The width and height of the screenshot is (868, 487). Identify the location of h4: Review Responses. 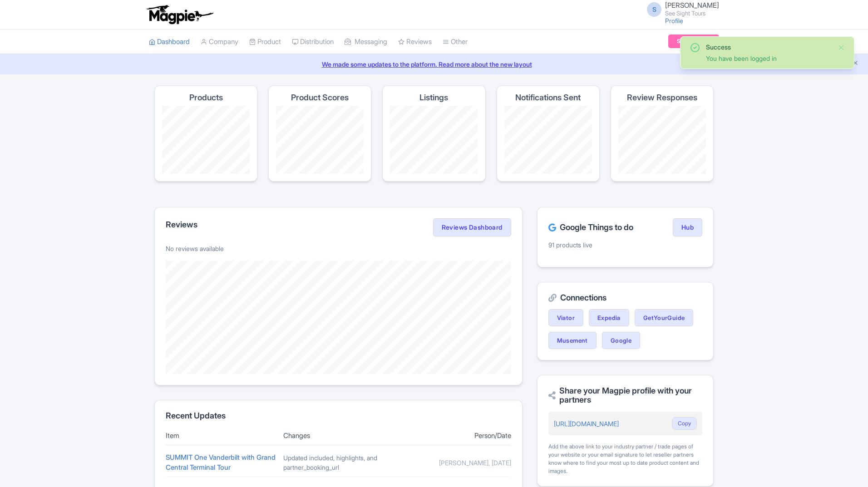
(662, 97).